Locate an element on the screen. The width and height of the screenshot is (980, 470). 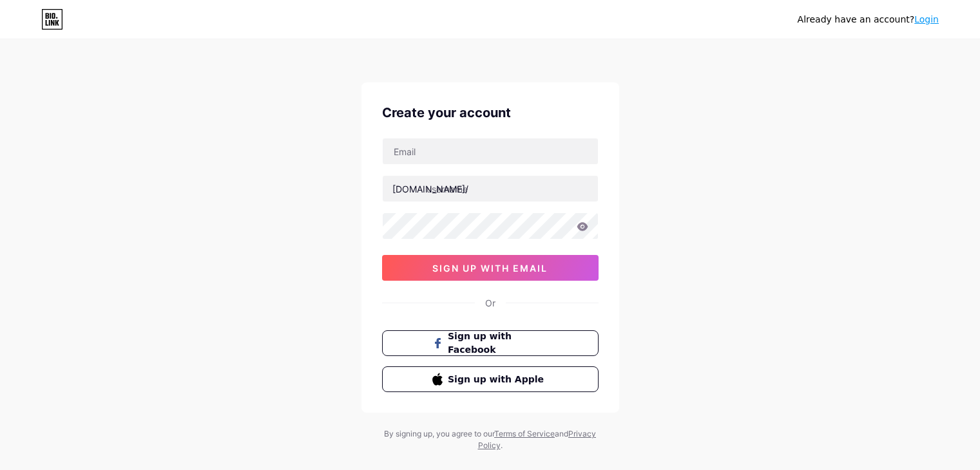
button: Sign up with Facebook is located at coordinates (490, 343).